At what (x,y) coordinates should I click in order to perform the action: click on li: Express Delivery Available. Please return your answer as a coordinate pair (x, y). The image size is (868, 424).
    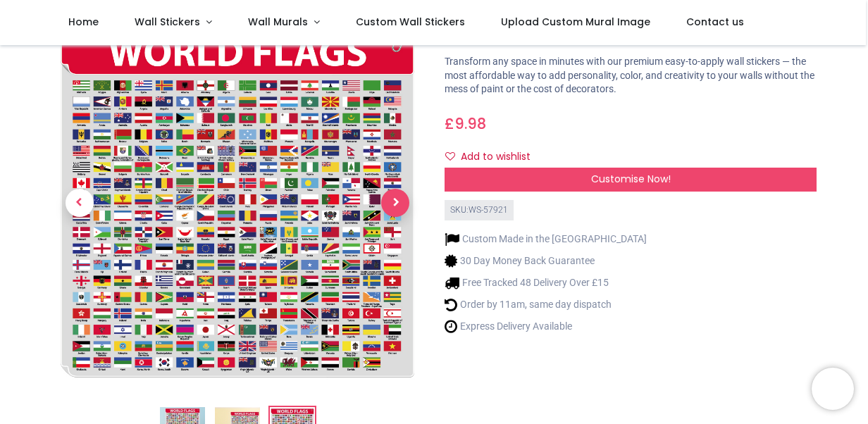
    Looking at the image, I should click on (545, 326).